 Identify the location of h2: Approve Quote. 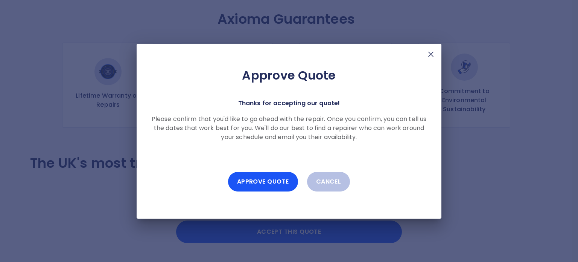
(289, 75).